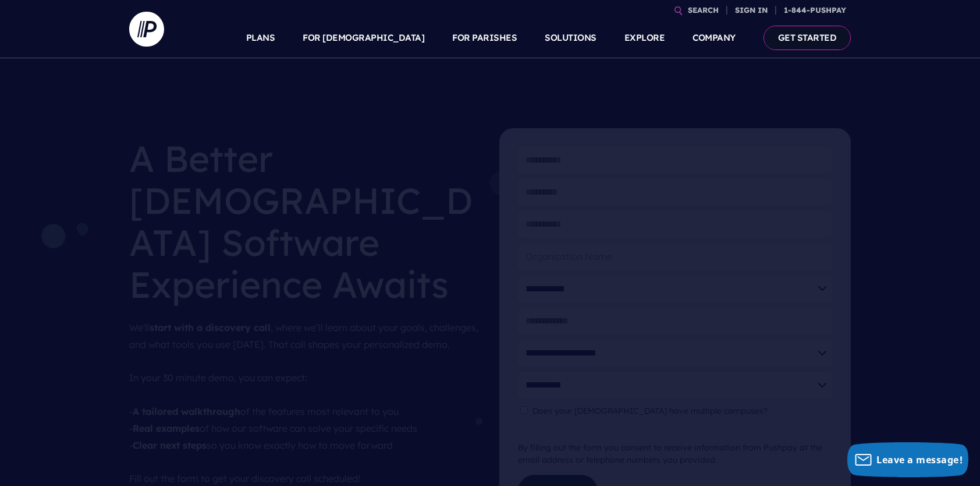  I want to click on a: GET STARTED, so click(807, 37).